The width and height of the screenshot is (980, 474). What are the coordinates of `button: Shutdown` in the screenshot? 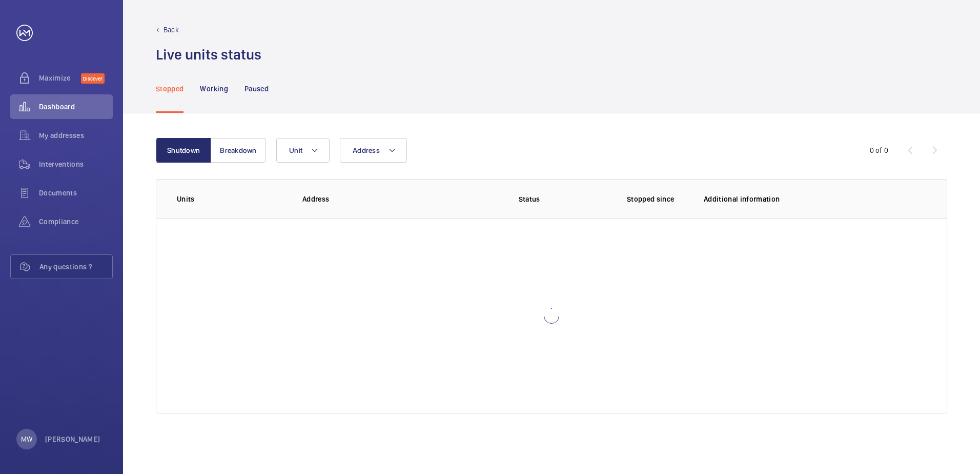 It's located at (184, 150).